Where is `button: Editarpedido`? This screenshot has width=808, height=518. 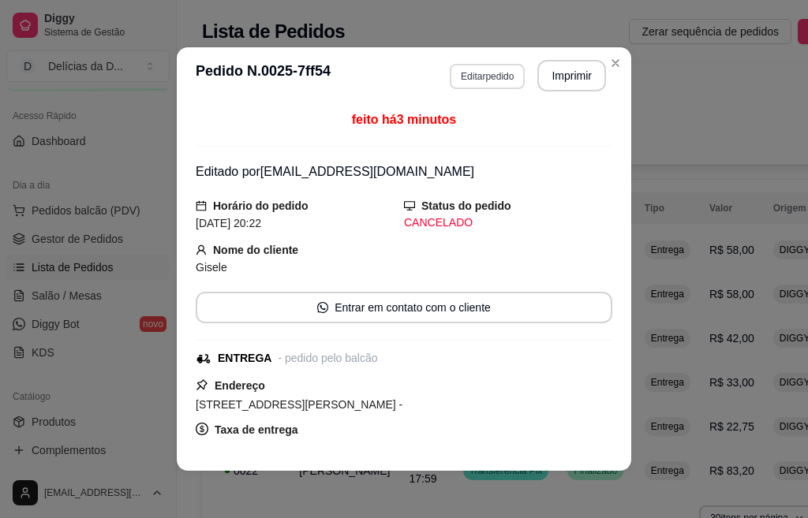
button: Editarpedido is located at coordinates (487, 77).